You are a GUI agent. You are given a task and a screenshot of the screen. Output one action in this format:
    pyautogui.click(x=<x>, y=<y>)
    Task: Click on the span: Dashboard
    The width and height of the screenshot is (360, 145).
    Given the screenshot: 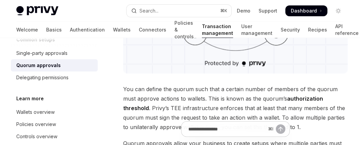 What is the action you would take?
    pyautogui.click(x=304, y=11)
    